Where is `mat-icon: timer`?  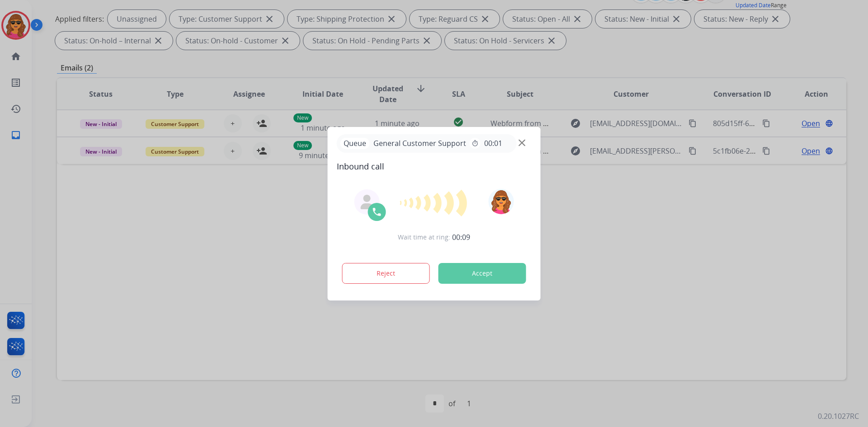 mat-icon: timer is located at coordinates (475, 143).